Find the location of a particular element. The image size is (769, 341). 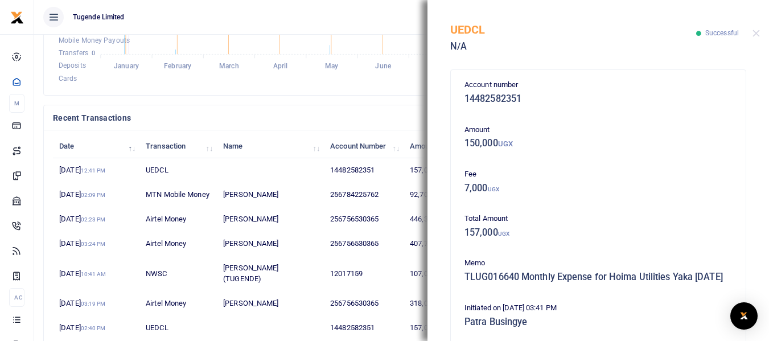

tspan: June is located at coordinates (383, 67).